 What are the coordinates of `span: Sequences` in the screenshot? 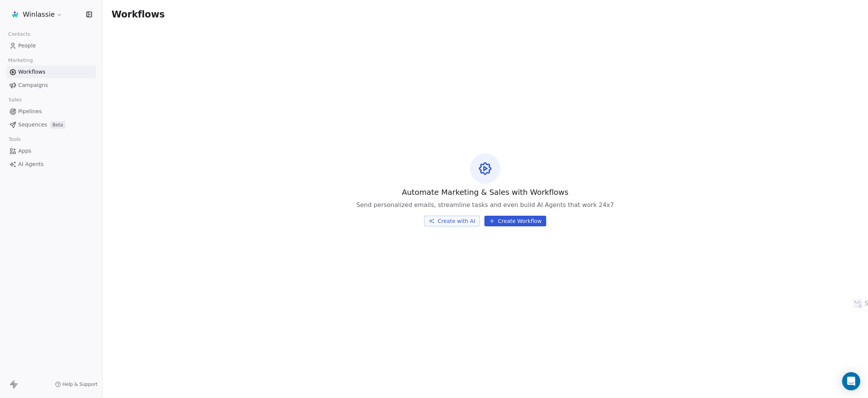 It's located at (32, 124).